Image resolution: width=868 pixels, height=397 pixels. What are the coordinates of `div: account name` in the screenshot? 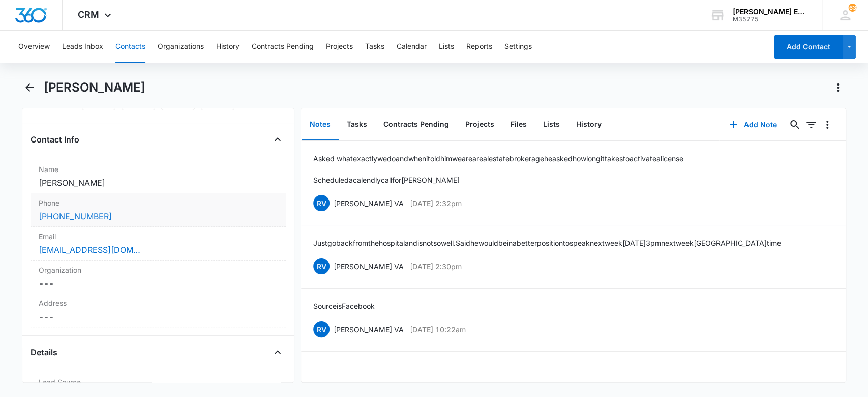 It's located at (769, 12).